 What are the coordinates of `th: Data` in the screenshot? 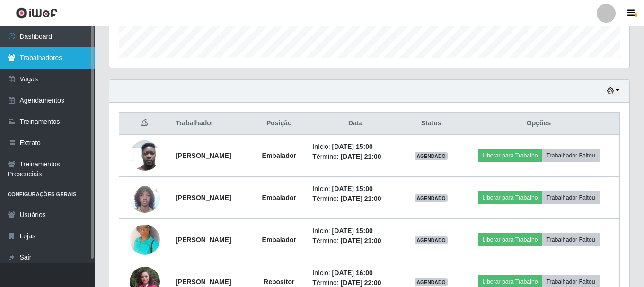 It's located at (355, 123).